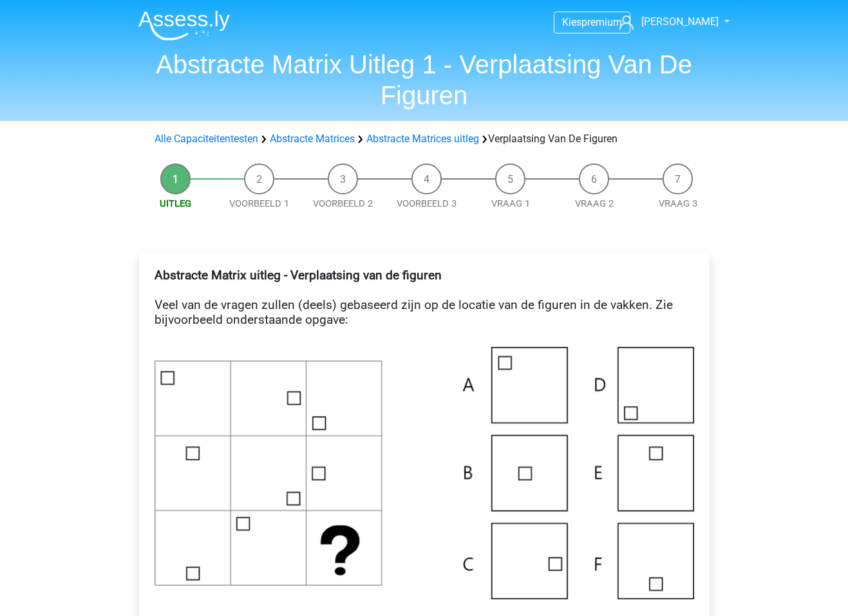  I want to click on a: Voorbeeld 1, so click(259, 204).